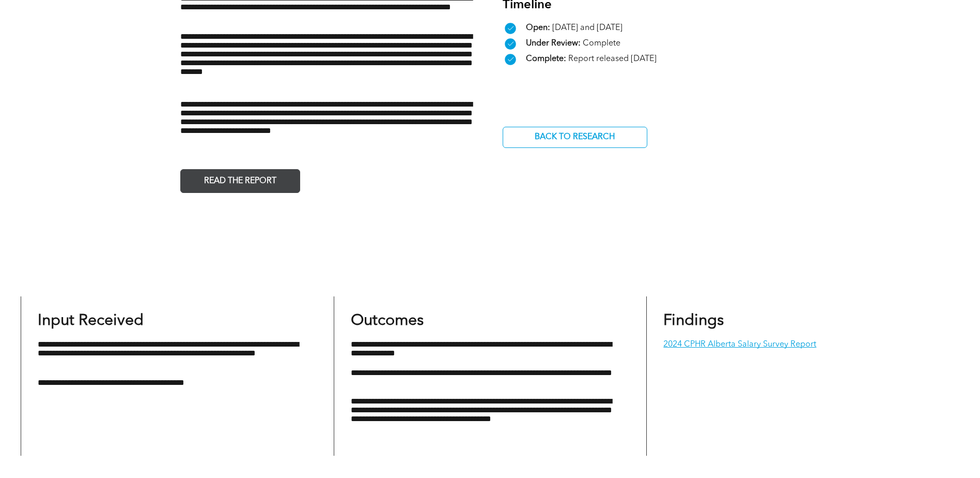 This screenshot has height=478, width=980. Describe the element at coordinates (387, 321) in the screenshot. I see `span: Outcomes` at that location.